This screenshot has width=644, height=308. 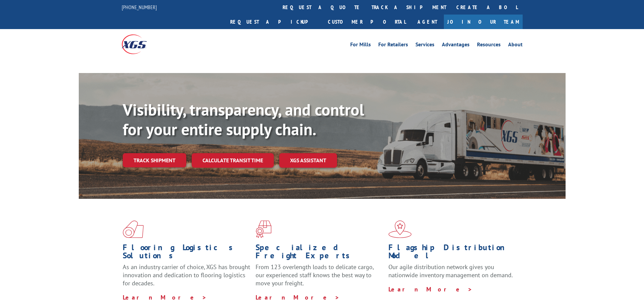 What do you see at coordinates (425, 46) in the screenshot?
I see `a: Services` at bounding box center [425, 46].